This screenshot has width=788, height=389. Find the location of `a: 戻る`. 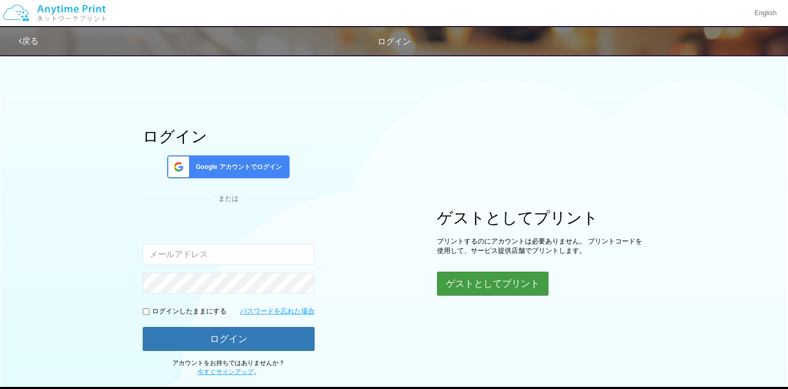

a: 戻る is located at coordinates (29, 41).